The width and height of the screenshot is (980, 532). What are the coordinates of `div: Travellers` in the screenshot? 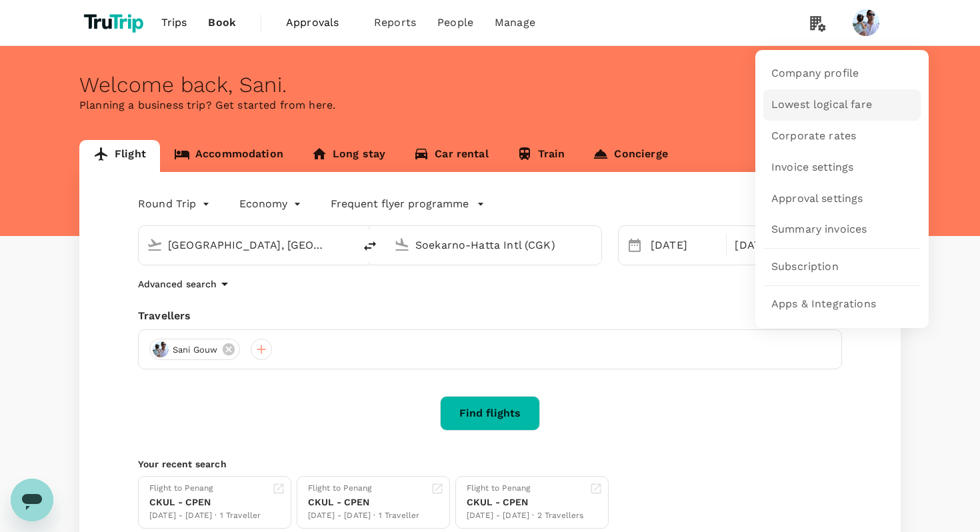 It's located at (490, 315).